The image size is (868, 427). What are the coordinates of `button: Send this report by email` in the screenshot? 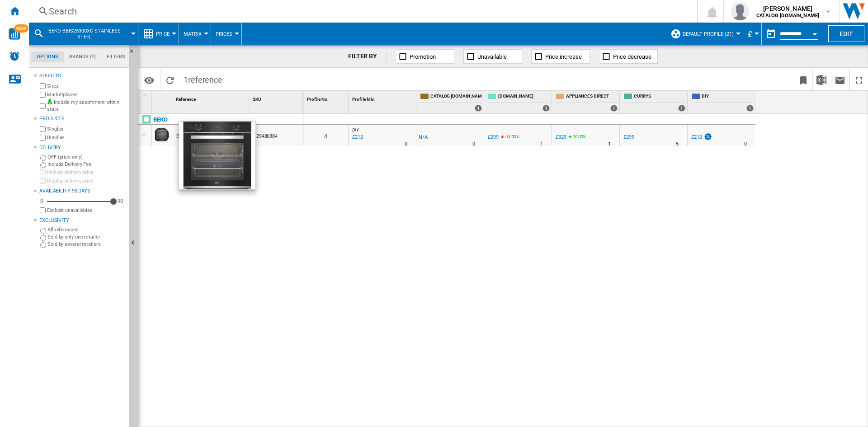 It's located at (840, 80).